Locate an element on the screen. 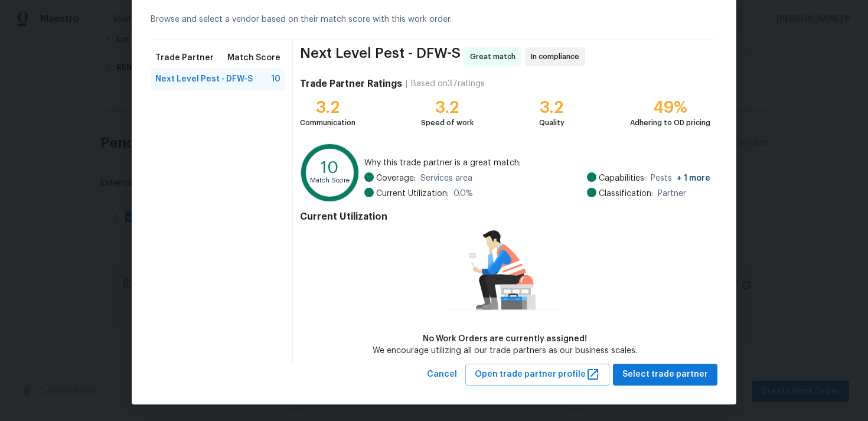  span: Trade Partner is located at coordinates (184, 58).